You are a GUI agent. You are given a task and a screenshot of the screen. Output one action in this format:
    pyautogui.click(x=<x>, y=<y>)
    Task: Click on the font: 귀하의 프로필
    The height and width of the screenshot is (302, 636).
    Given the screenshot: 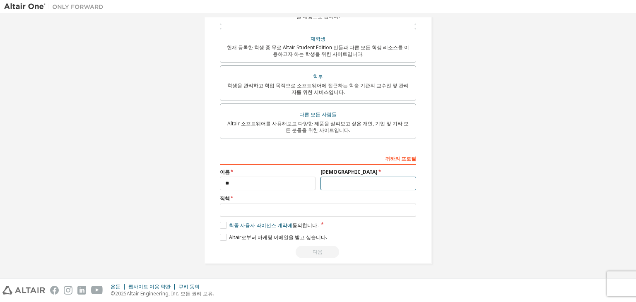 What is the action you would take?
    pyautogui.click(x=400, y=159)
    